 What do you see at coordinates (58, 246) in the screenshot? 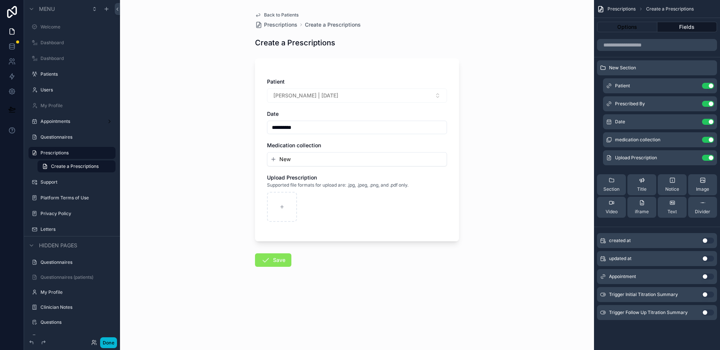
I see `span: Hidden pages` at bounding box center [58, 246].